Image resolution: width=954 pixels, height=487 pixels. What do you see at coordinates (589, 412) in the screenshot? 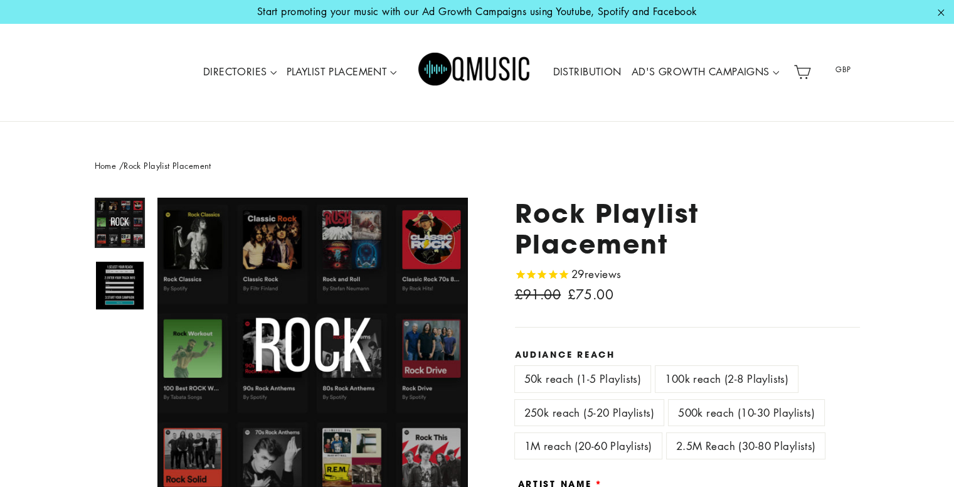
I see `label: 250k reach (5-20 Playlists)` at bounding box center [589, 412].